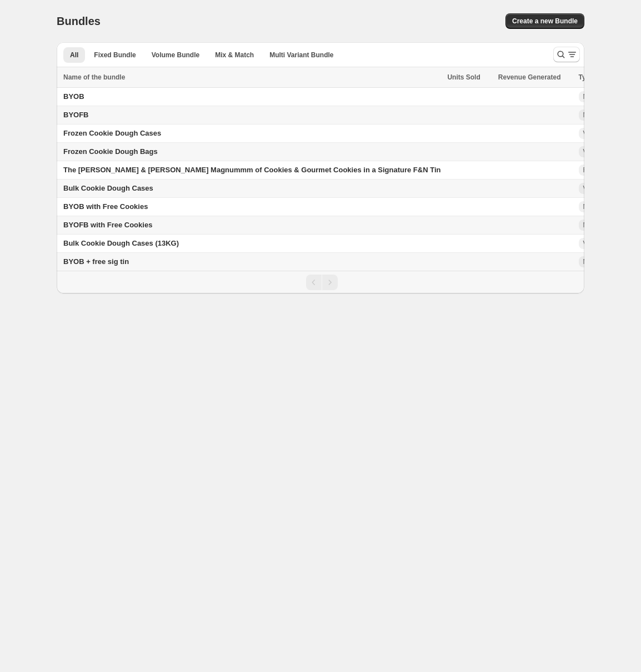 The height and width of the screenshot is (672, 641). What do you see at coordinates (96, 261) in the screenshot?
I see `span: BYOB + free sig tin` at bounding box center [96, 261].